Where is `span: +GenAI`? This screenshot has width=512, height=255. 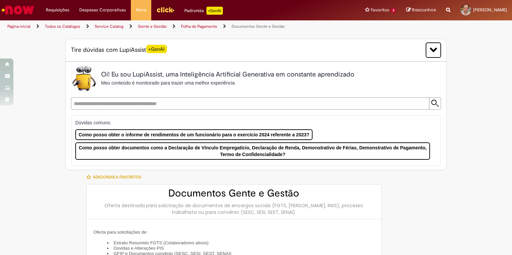 span: +GenAI is located at coordinates (156, 49).